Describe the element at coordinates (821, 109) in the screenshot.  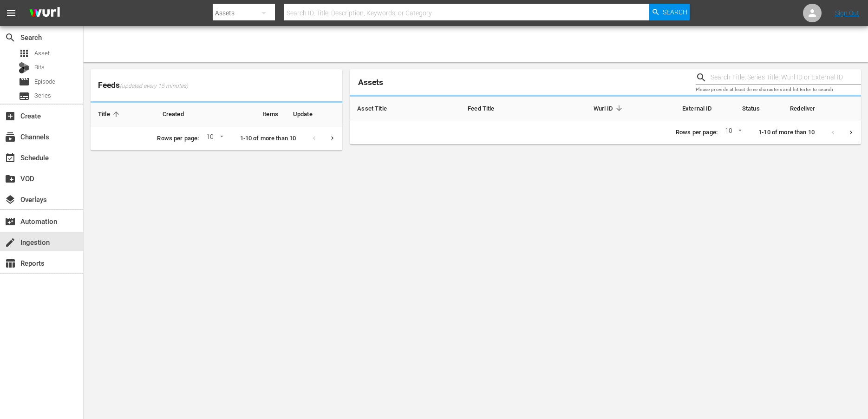
I see `th: Redeliver` at that location.